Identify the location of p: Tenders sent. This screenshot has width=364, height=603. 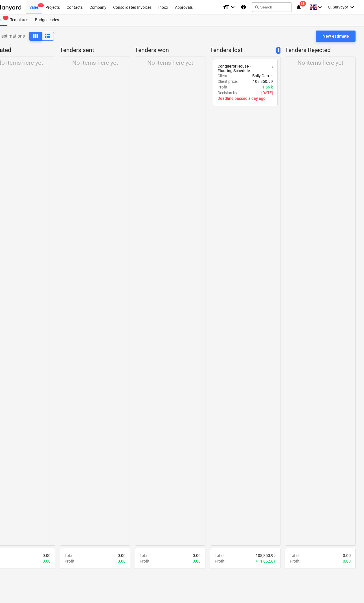
(94, 50).